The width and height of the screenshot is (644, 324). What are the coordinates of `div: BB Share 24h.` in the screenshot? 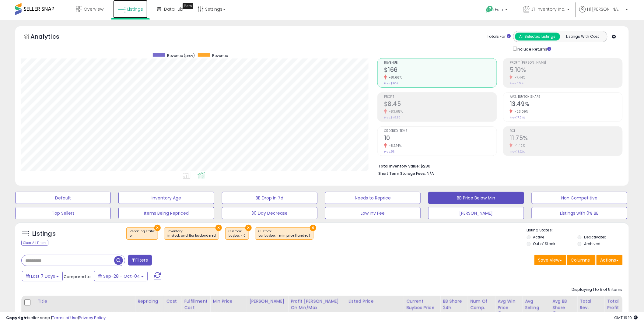 It's located at (454, 304).